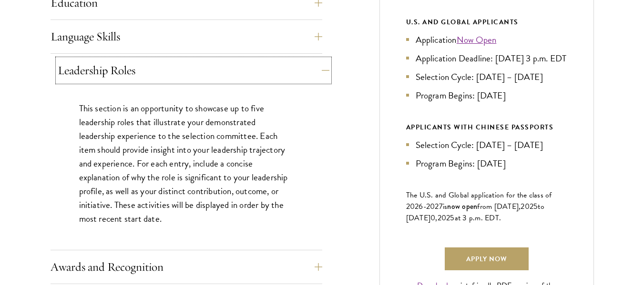  Describe the element at coordinates (476, 40) in the screenshot. I see `a: Now Open` at that location.